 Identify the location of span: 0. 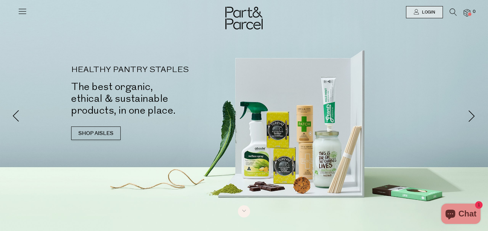
(474, 12).